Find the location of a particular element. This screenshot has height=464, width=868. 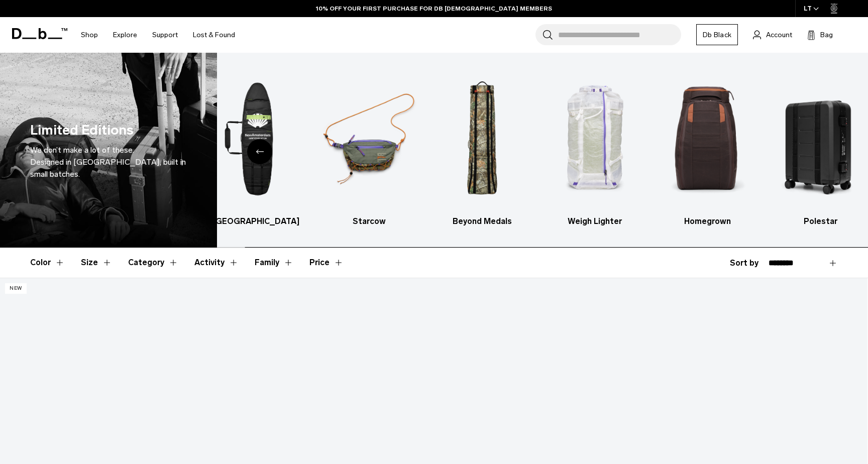

h1: Limited Editions is located at coordinates (82, 130).